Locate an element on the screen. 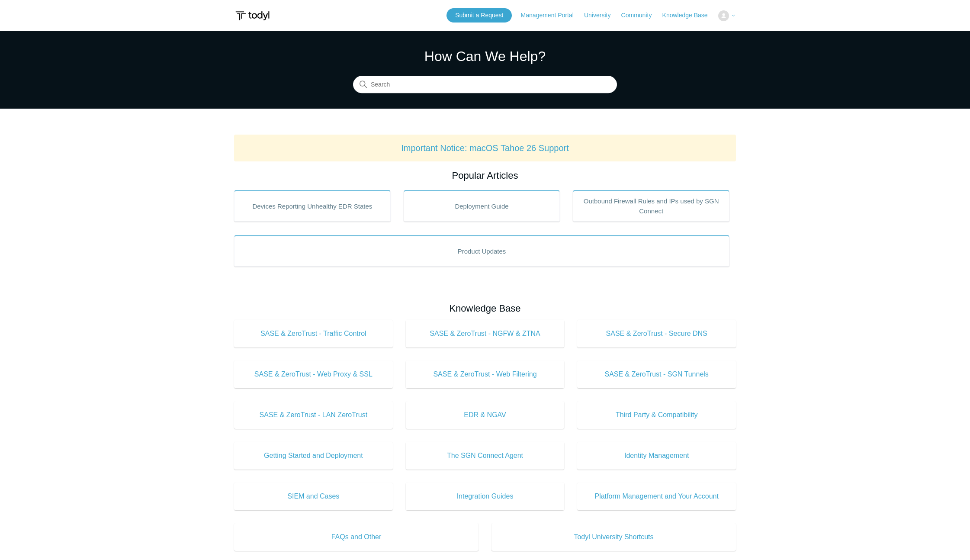  a: FAQs and Other is located at coordinates (356, 537).